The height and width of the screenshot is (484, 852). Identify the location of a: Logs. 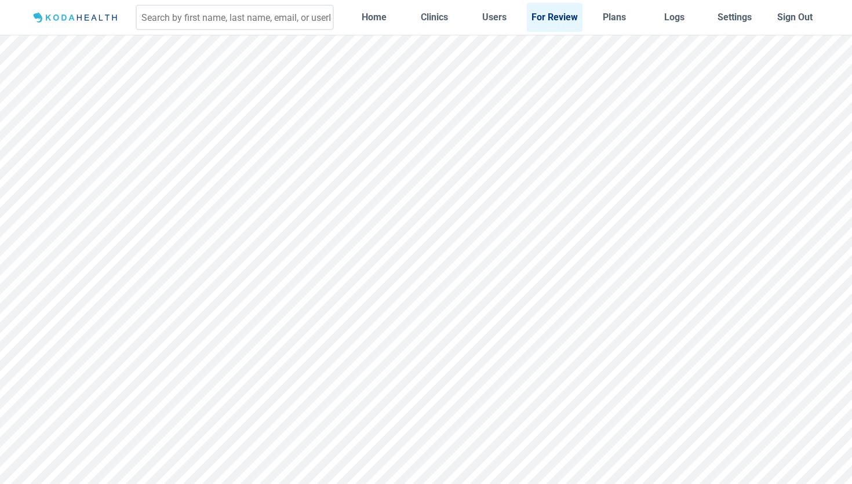
(675, 17).